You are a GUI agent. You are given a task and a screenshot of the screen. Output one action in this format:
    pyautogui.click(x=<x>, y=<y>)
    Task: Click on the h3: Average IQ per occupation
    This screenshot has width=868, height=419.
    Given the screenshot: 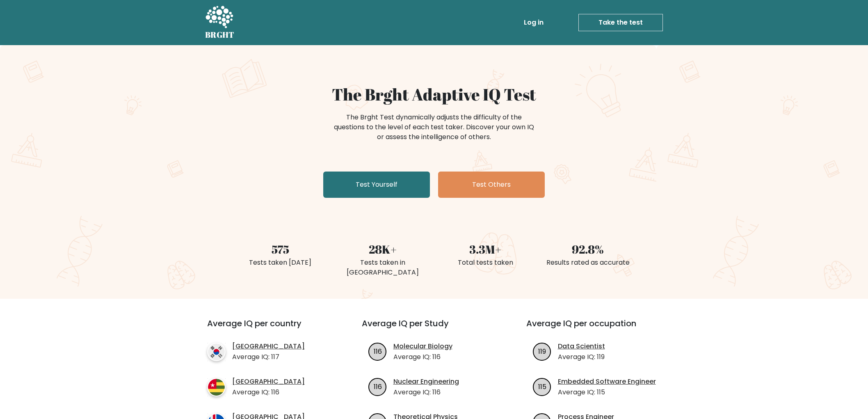 What is the action you would take?
    pyautogui.click(x=599, y=329)
    